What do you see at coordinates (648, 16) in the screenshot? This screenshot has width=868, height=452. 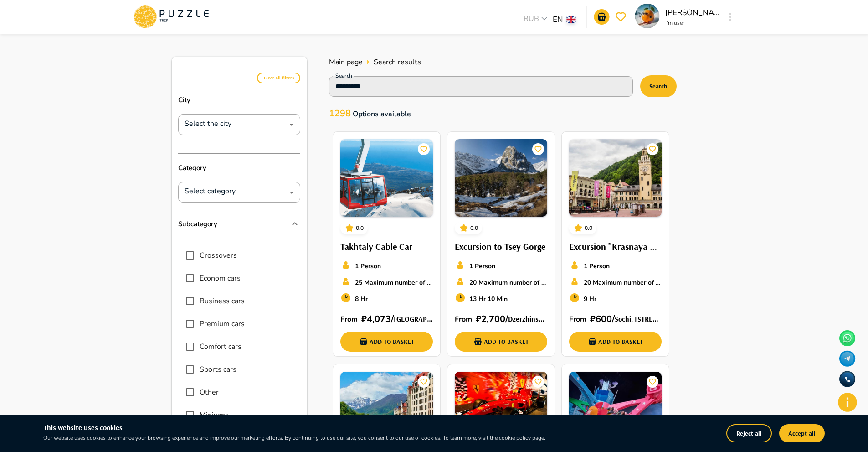 I see `img: profile_picture PuzzleTrip` at bounding box center [648, 16].